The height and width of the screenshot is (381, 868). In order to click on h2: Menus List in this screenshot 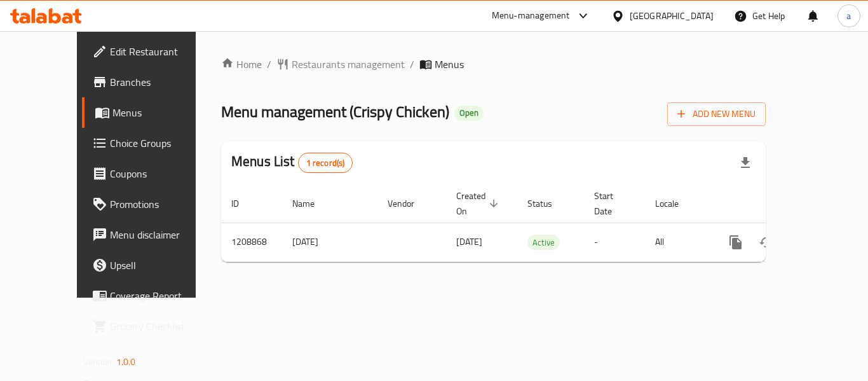, I will do `click(291, 162)`.